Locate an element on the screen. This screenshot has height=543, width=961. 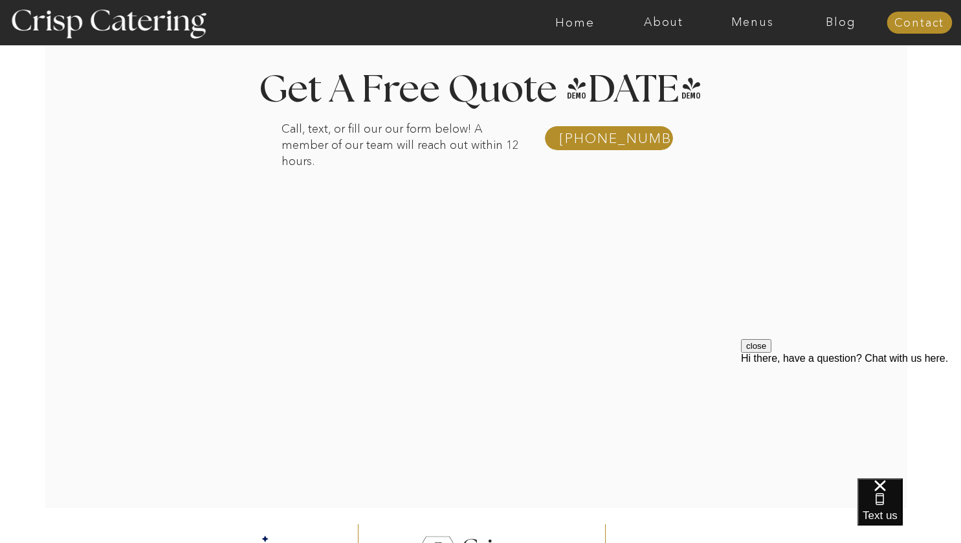
a: Home is located at coordinates (575, 23).